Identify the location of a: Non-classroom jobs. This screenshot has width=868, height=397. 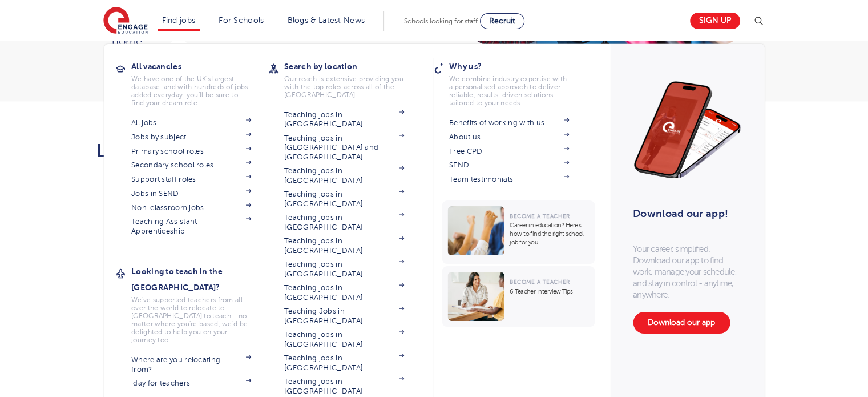
(192, 208).